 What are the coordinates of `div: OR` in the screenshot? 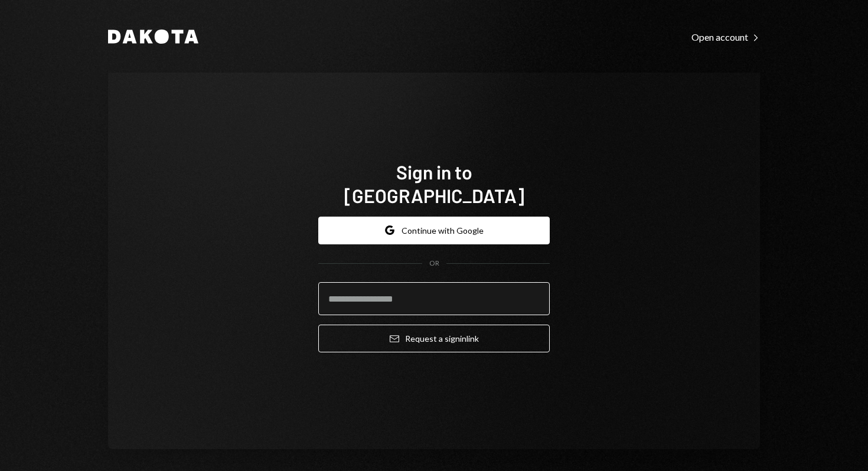 It's located at (434, 264).